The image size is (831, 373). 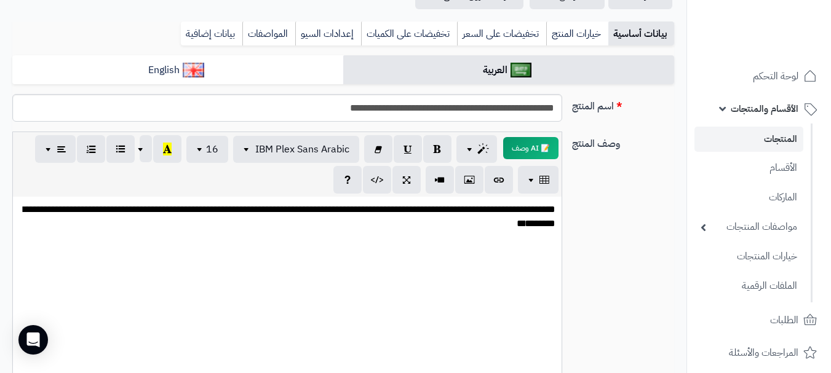 What do you see at coordinates (577, 34) in the screenshot?
I see `a: خيارات المنتج` at bounding box center [577, 34].